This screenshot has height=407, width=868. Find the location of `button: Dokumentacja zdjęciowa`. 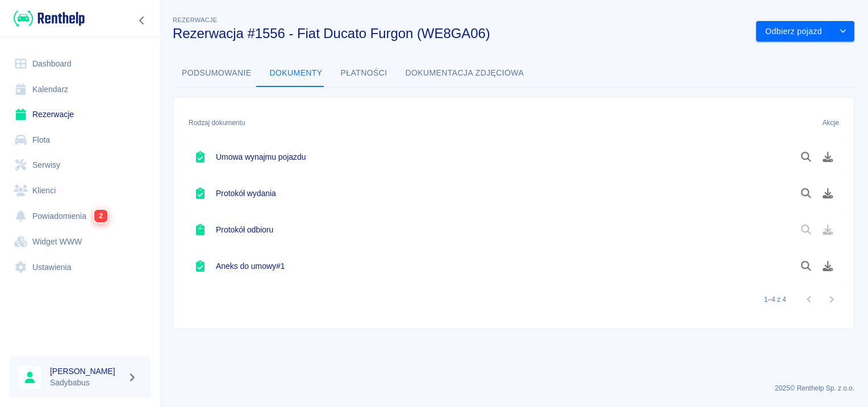

button: Dokumentacja zdjęciowa is located at coordinates (465, 73).